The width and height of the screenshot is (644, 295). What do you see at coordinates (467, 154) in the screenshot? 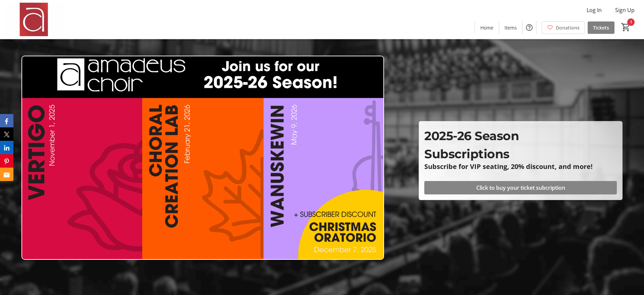
I see `span: Subscriptions` at bounding box center [467, 154].